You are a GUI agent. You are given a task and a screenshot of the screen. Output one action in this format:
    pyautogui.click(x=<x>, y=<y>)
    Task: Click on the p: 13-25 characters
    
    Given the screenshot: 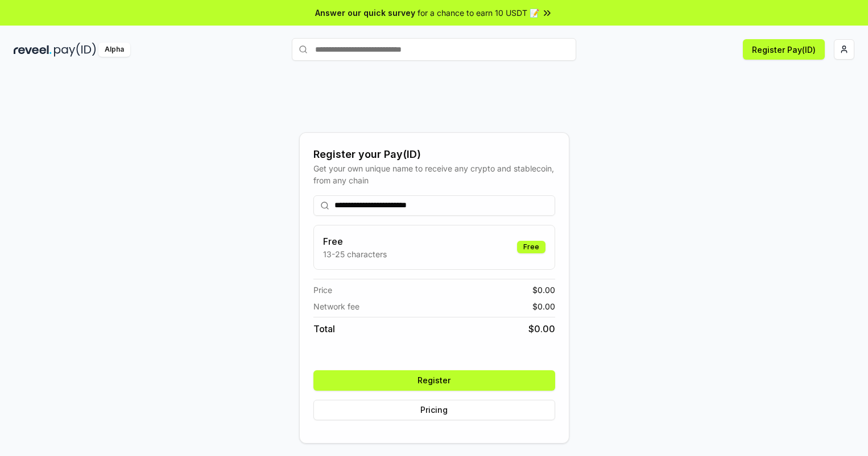 What is the action you would take?
    pyautogui.click(x=355, y=254)
    